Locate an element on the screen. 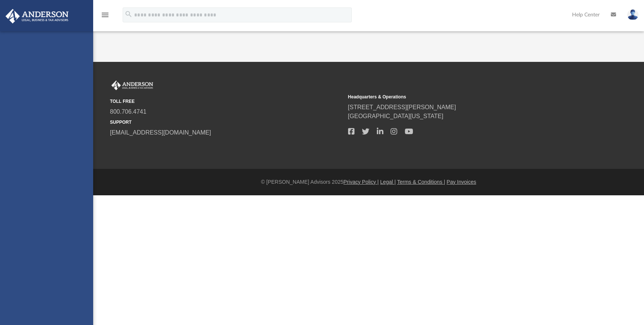 The width and height of the screenshot is (644, 325). small: TOLL FREE is located at coordinates (226, 101).